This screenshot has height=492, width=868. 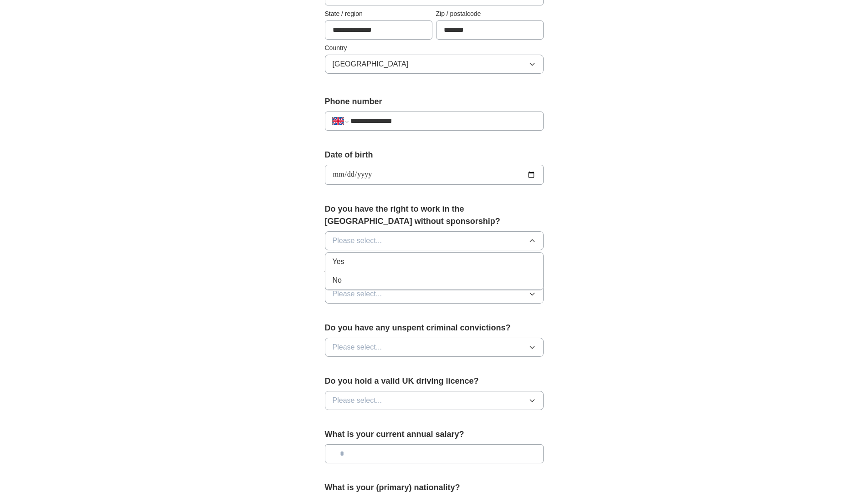 What do you see at coordinates (339, 262) in the screenshot?
I see `span: Yes` at bounding box center [339, 262].